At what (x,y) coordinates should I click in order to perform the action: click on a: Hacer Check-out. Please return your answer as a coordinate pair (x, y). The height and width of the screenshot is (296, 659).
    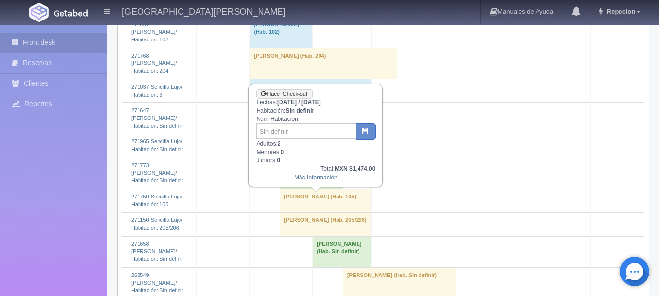
    Looking at the image, I should click on (284, 94).